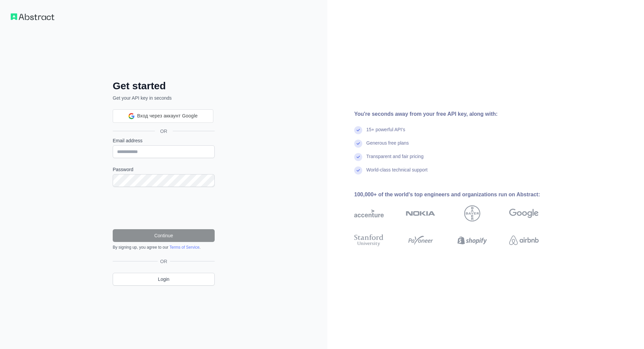 The width and height of the screenshot is (644, 349). Describe the element at coordinates (163, 141) in the screenshot. I see `label: Email address` at that location.